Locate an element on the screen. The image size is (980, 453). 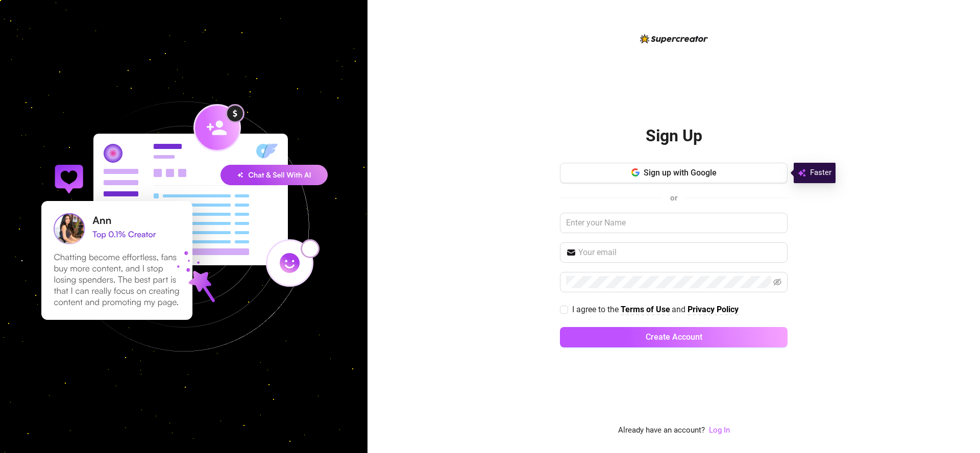
span: Create Account is located at coordinates (674, 337).